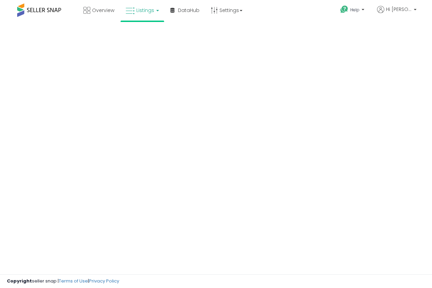 The height and width of the screenshot is (288, 432). I want to click on span: Help, so click(355, 10).